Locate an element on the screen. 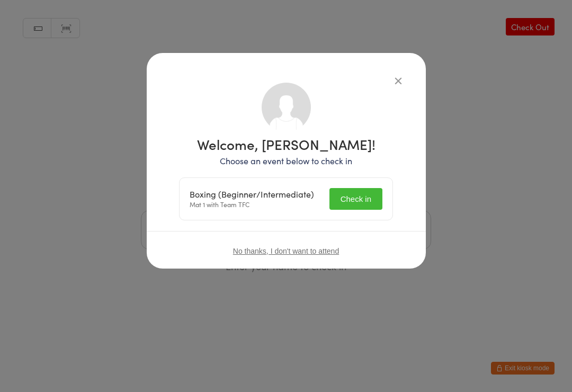 The image size is (572, 392). button: Check in is located at coordinates (356, 199).